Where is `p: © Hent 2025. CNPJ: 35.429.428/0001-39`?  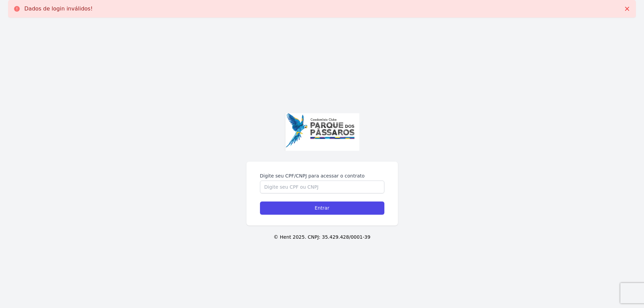 p: © Hent 2025. CNPJ: 35.429.428/0001-39 is located at coordinates (322, 237).